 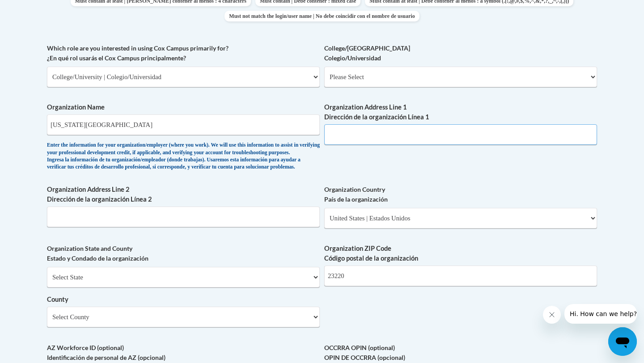 What do you see at coordinates (183, 300) in the screenshot?
I see `label: County` at bounding box center [183, 300].